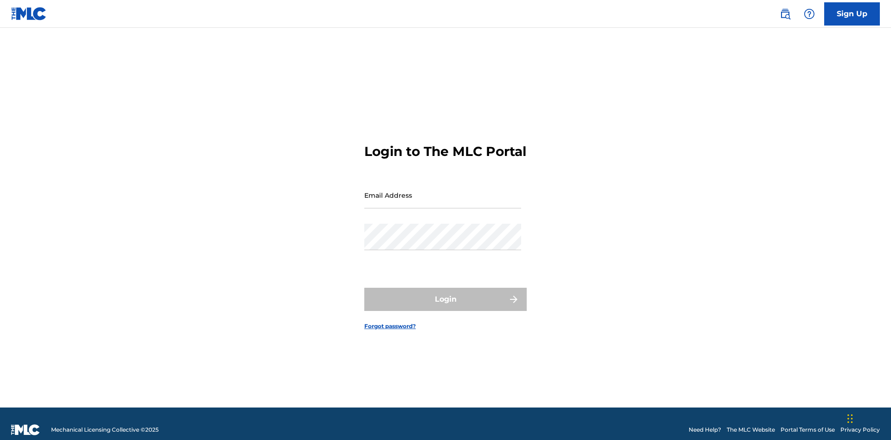 This screenshot has height=440, width=891. Describe the element at coordinates (785, 14) in the screenshot. I see `img: search` at that location.